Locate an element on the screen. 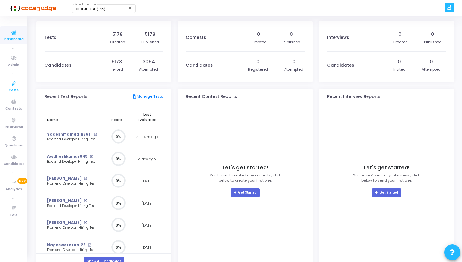  td: 21 hours ago is located at coordinates (147, 137).